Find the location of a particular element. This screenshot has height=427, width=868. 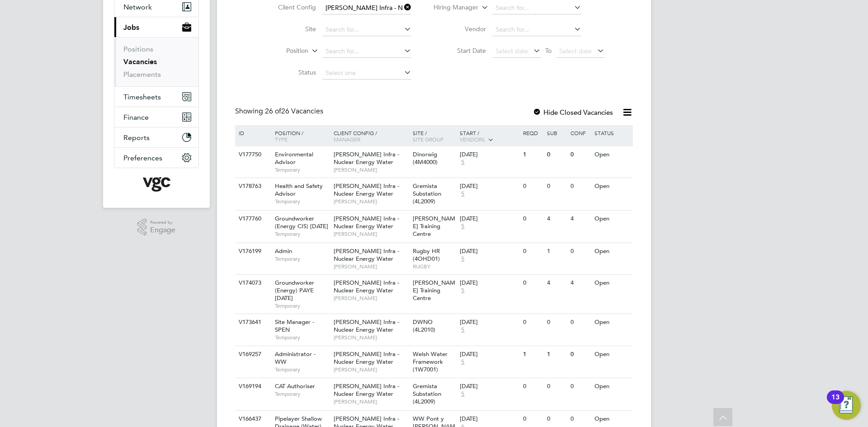

div: Start / is located at coordinates (489, 137).